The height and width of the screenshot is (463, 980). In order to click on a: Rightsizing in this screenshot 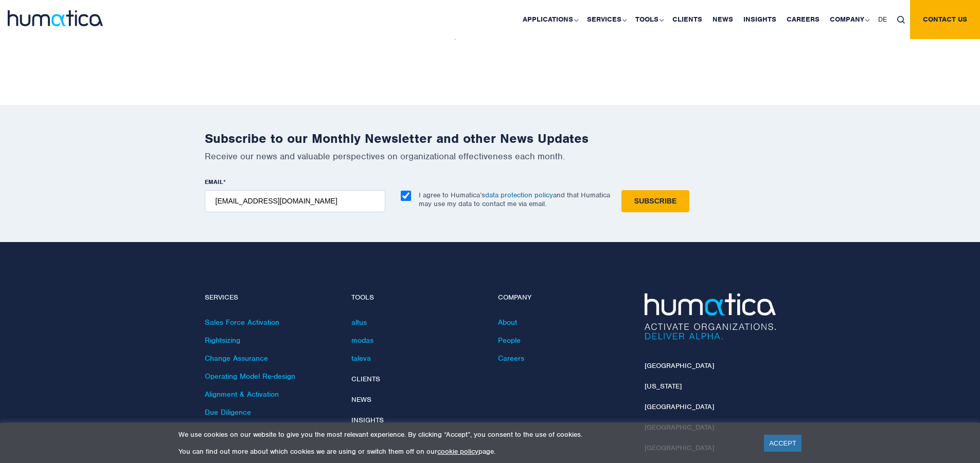, I will do `click(222, 340)`.